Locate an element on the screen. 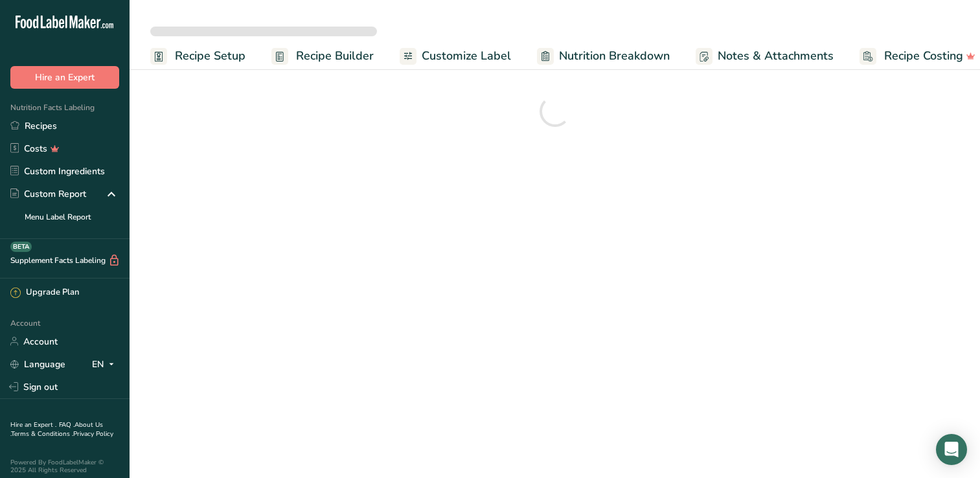 The width and height of the screenshot is (980, 478). span: Notes & Attachments is located at coordinates (775, 55).